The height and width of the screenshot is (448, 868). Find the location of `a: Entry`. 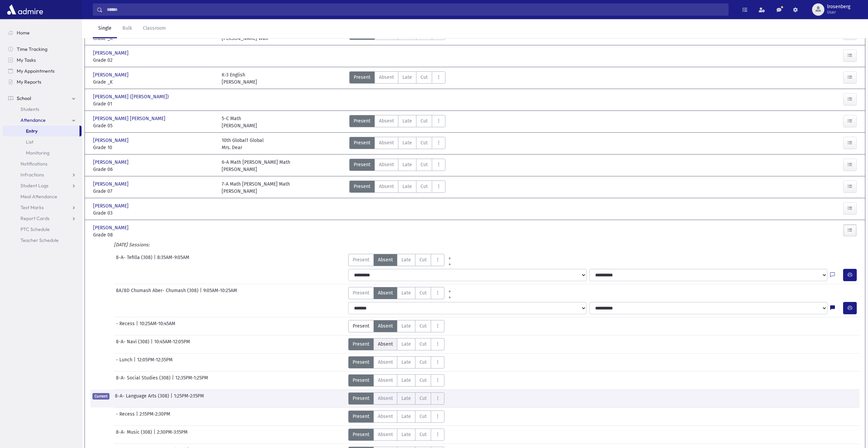

a: Entry is located at coordinates (41, 131).